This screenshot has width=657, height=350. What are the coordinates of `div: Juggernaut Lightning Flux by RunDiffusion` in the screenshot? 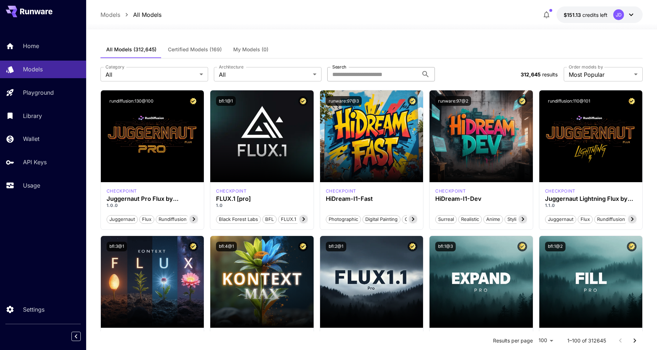 It's located at (591, 199).